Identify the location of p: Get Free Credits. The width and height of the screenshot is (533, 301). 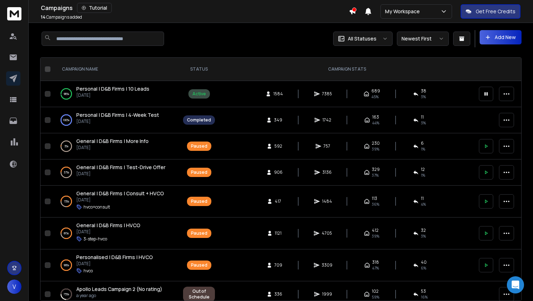
(495, 11).